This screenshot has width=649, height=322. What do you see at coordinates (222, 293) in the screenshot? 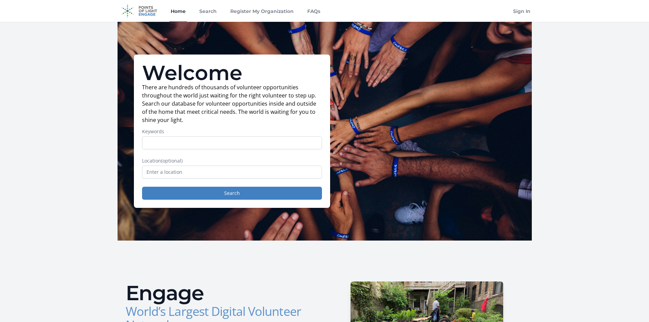
I see `h2: Engage` at bounding box center [222, 293].